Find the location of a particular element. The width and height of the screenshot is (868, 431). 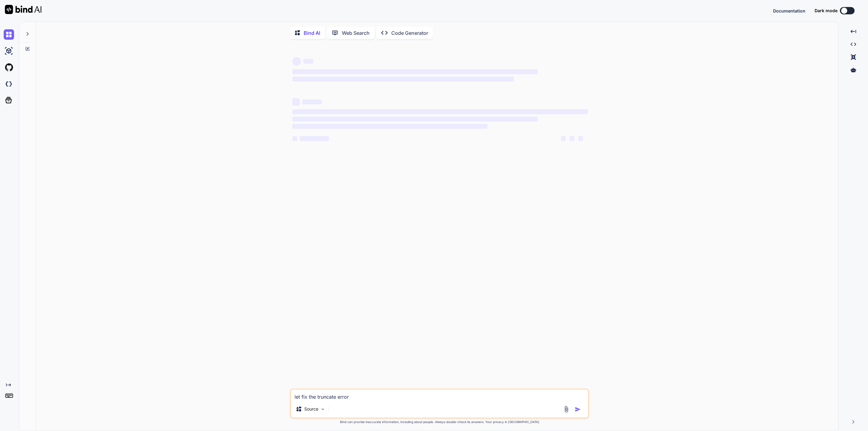

img: chat is located at coordinates (9, 35).